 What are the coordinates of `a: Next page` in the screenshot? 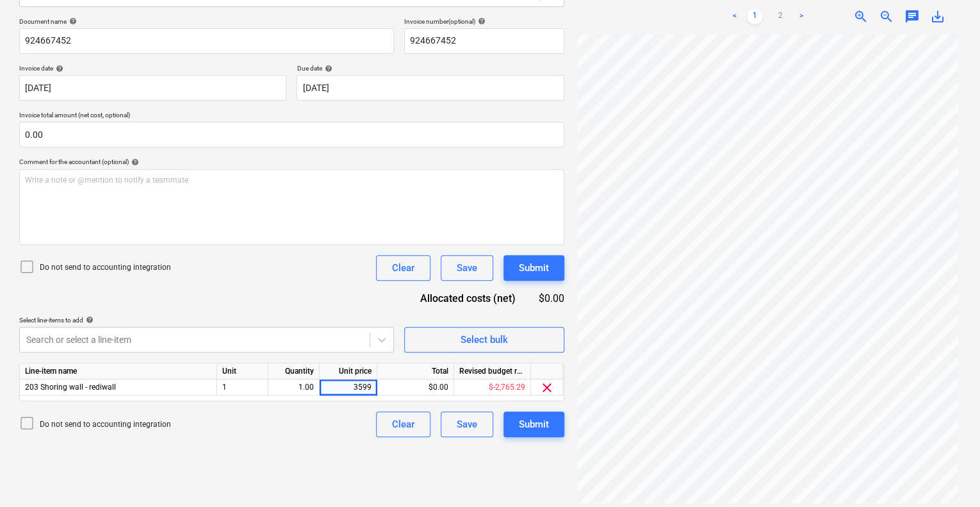 It's located at (801, 17).